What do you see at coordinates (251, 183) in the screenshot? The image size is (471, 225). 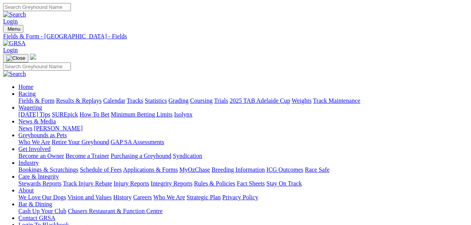 I see `a: Fact Sheets` at bounding box center [251, 183].